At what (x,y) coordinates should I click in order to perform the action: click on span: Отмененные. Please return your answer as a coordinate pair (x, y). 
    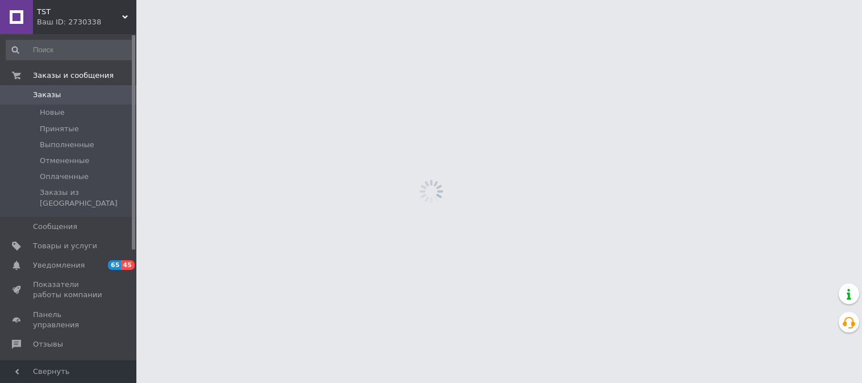
    Looking at the image, I should click on (64, 161).